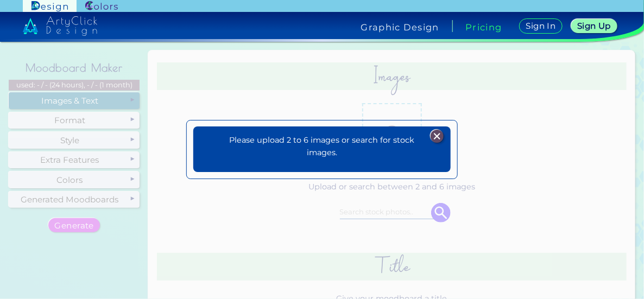 This screenshot has height=299, width=644. What do you see at coordinates (594, 26) in the screenshot?
I see `h5: Sign Up` at bounding box center [594, 26].